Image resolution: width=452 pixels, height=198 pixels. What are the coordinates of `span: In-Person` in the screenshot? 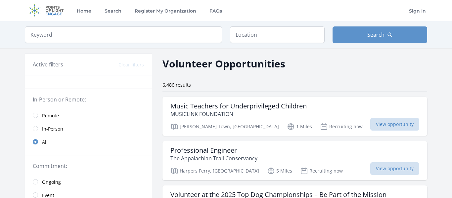 It's located at (53, 129).